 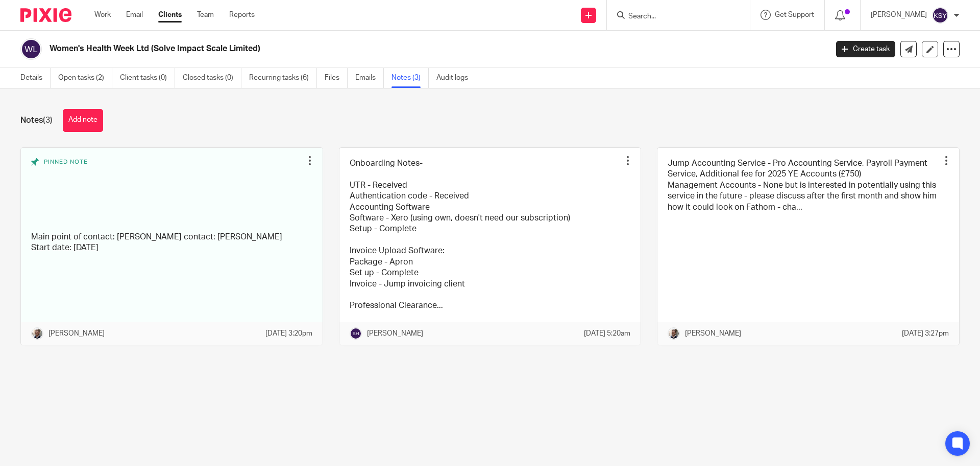 What do you see at coordinates (358, 49) in the screenshot?
I see `h2: Women's Health Week Ltd (Solve Impact Scale Limited)` at bounding box center [358, 49].